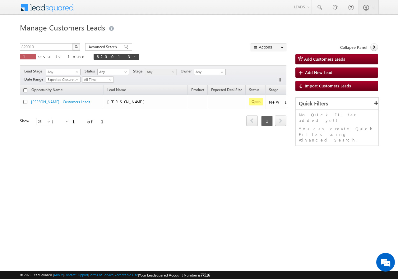 This screenshot has height=279, width=398. What do you see at coordinates (227, 90) in the screenshot?
I see `span: Expected Deal Size` at bounding box center [227, 90].